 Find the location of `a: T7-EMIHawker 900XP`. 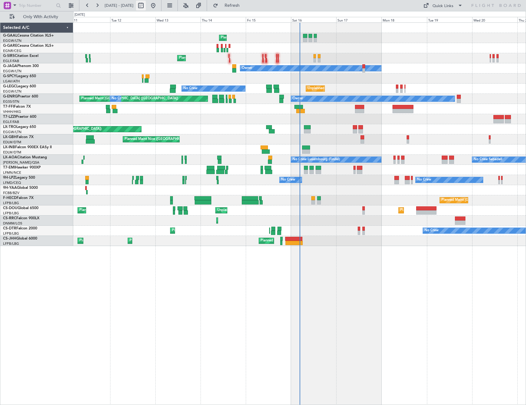

a: T7-EMIHawker 900XP is located at coordinates (22, 168).